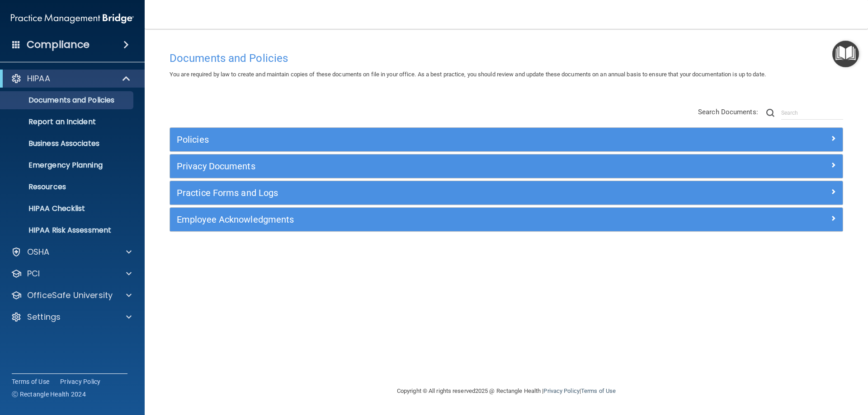  Describe the element at coordinates (770, 113) in the screenshot. I see `img: ic-search.3b580494.png` at that location.